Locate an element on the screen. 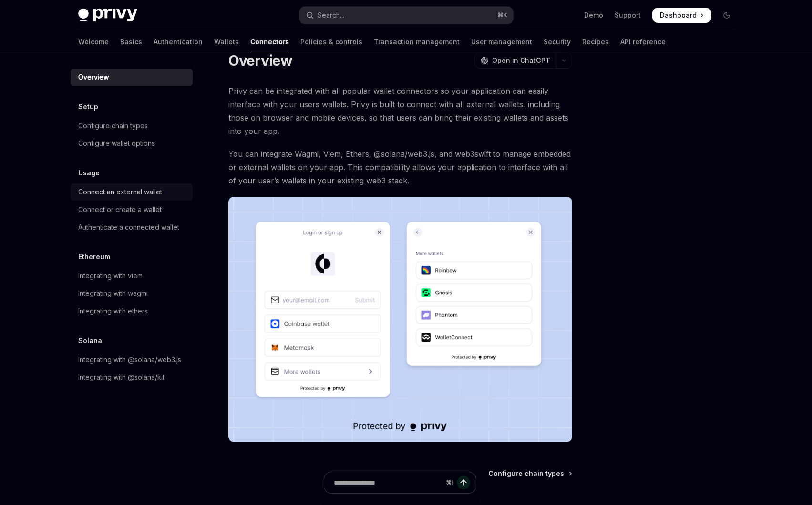  span: ⌘ K is located at coordinates (502, 16).